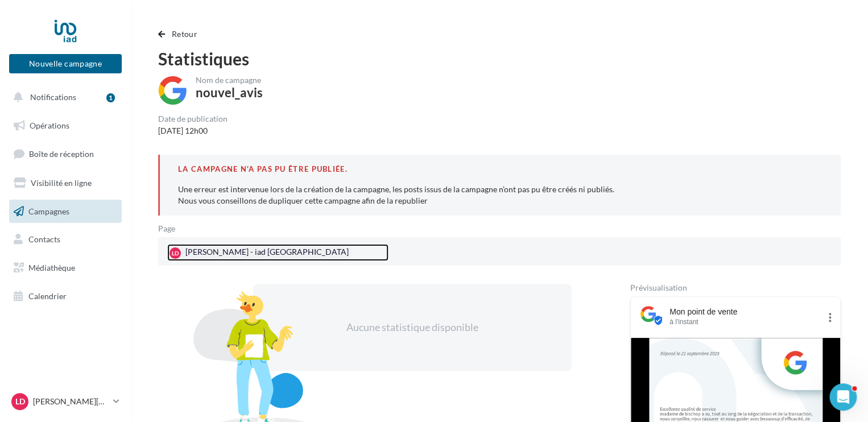  What do you see at coordinates (49, 211) in the screenshot?
I see `span: Campagnes` at bounding box center [49, 211].